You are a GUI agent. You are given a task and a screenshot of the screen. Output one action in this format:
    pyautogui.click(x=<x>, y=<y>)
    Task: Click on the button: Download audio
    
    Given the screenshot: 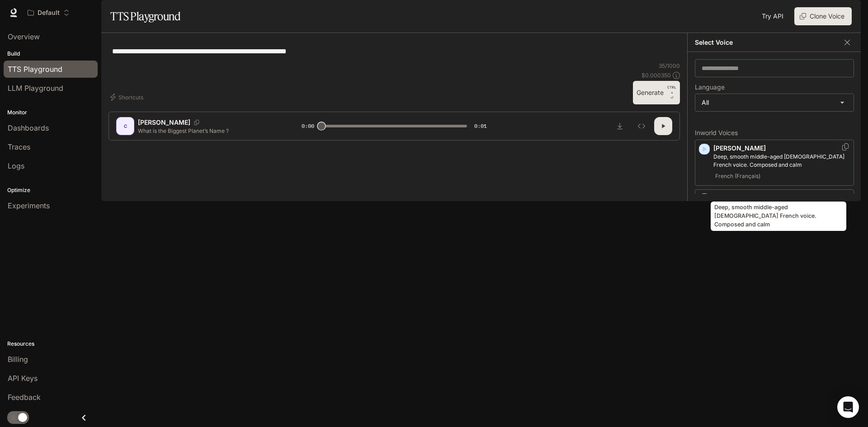 What is the action you would take?
    pyautogui.click(x=620, y=126)
    